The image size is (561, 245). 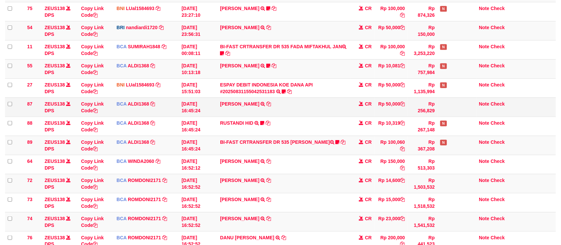 I want to click on a: Copy DIKRI KAMALUDIN to clipboard, so click(x=269, y=199).